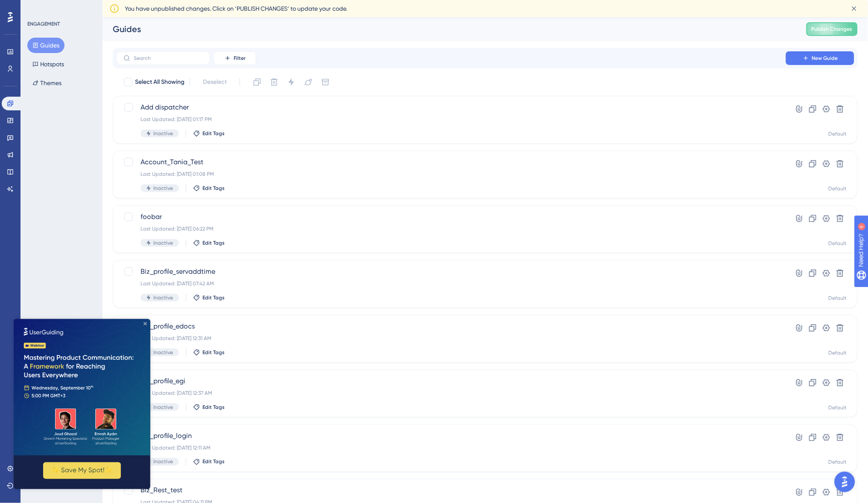 The width and height of the screenshot is (868, 503). I want to click on div: Guides, so click(449, 29).